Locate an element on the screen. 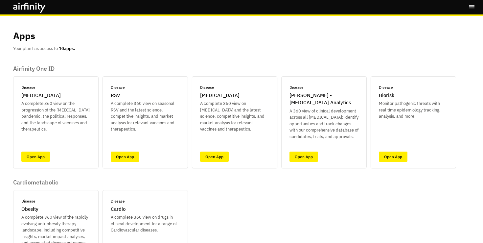 The height and width of the screenshot is (243, 483). p: A complete 360 view on seasonal RSV and the latest science, competitive insights, and market anal... is located at coordinates (145, 116).